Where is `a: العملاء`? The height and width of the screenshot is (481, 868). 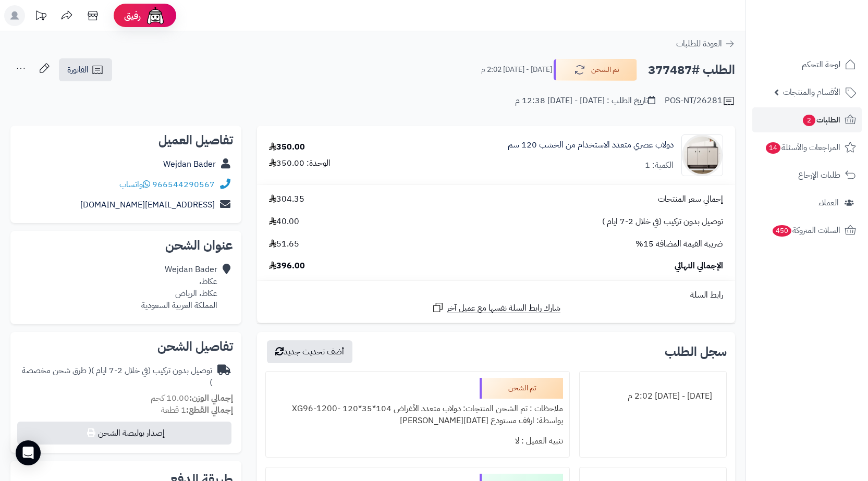
a: العملاء is located at coordinates (807, 203).